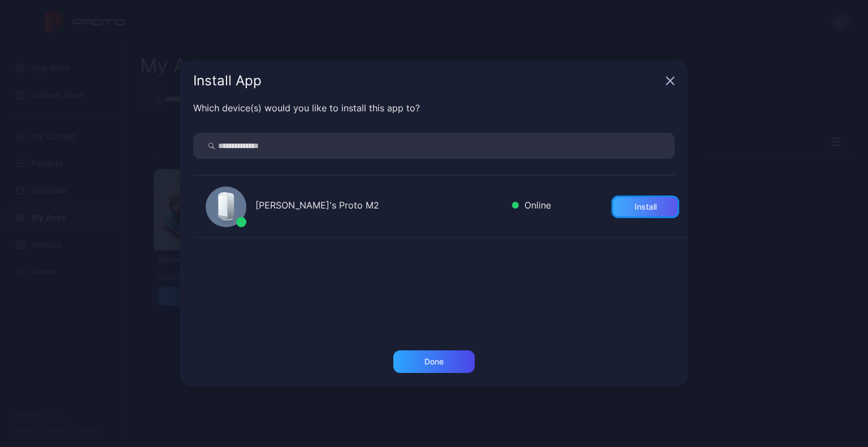 The height and width of the screenshot is (447, 868). Describe the element at coordinates (646, 207) in the screenshot. I see `button: Install` at that location.